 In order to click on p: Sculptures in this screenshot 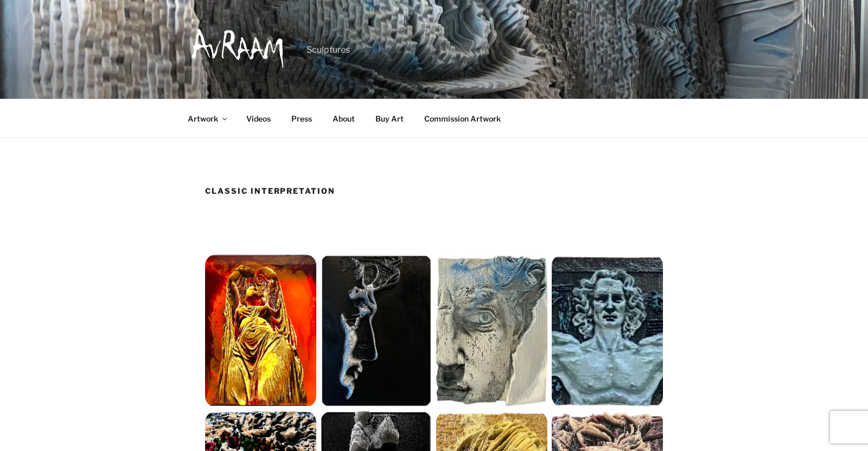, I will do `click(328, 50)`.